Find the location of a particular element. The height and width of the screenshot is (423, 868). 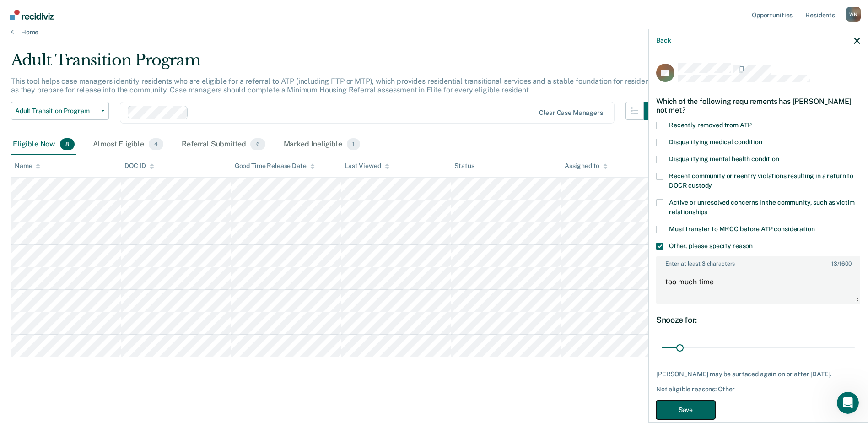

div: DOC ID is located at coordinates (139, 166).